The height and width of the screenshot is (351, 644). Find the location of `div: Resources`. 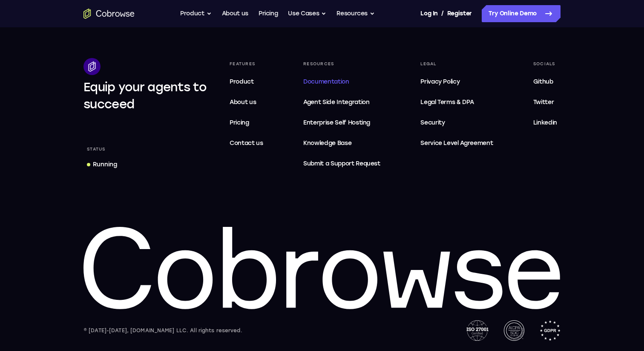

div: Resources is located at coordinates (342, 64).